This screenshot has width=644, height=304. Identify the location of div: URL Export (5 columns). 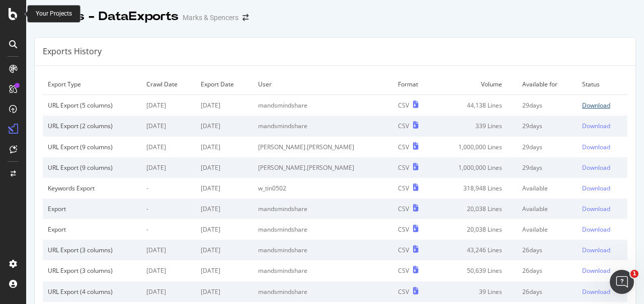
(92, 105).